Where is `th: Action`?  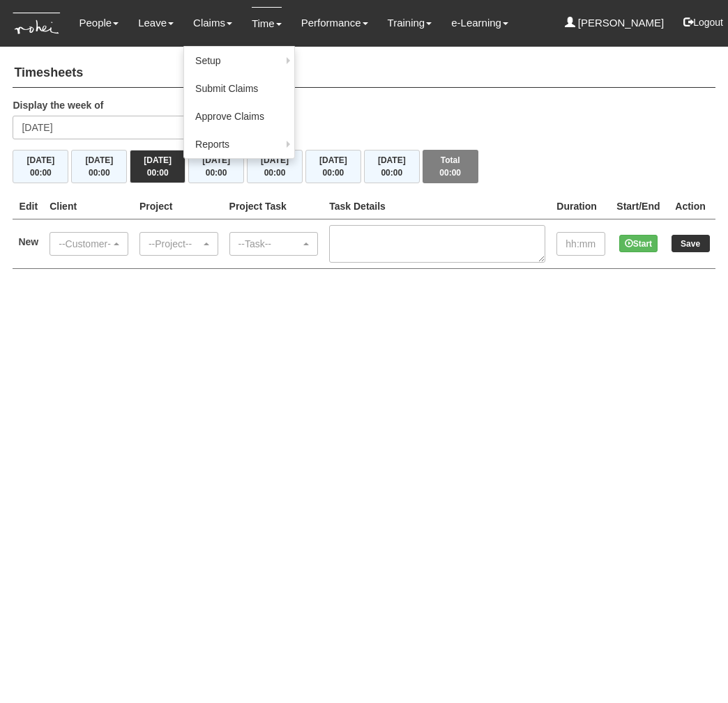 th: Action is located at coordinates (690, 206).